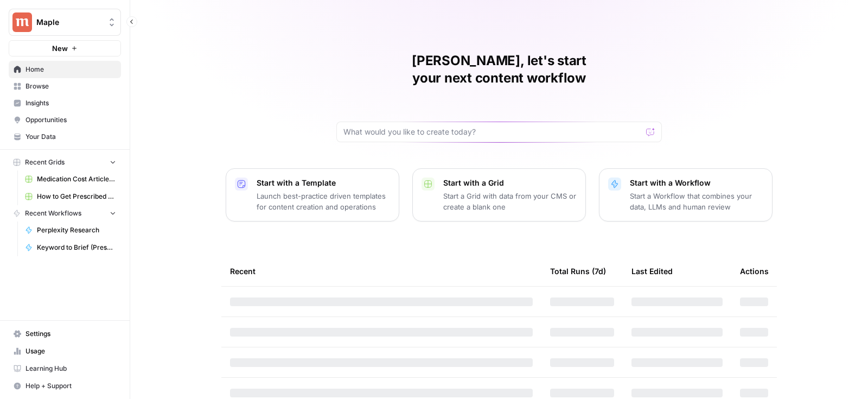 This screenshot has width=868, height=399. Describe the element at coordinates (312, 195) in the screenshot. I see `button: Start with a TemplateLaunch best-practice driven templates for content creation and operations` at that location.